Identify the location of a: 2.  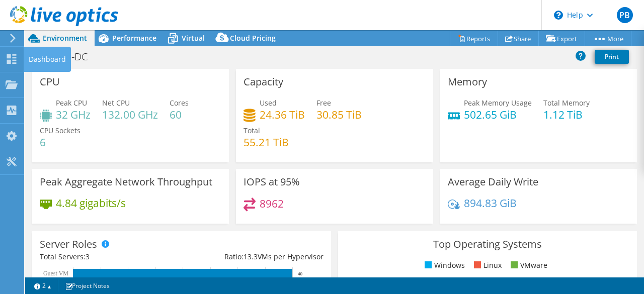
(43, 285).